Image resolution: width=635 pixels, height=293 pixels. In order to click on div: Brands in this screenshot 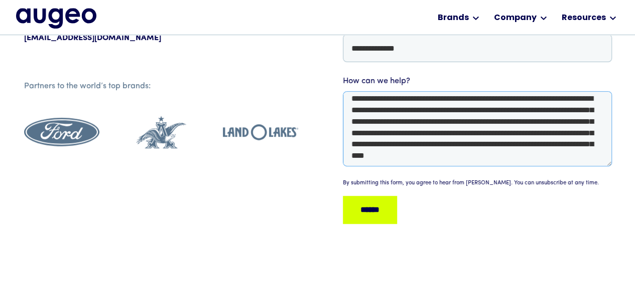, I will do `click(452, 18)`.